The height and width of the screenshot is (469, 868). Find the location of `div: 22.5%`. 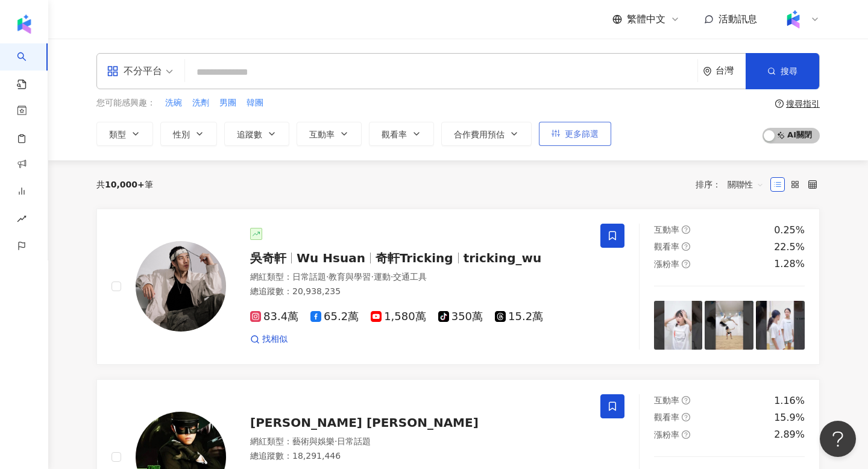

div: 22.5% is located at coordinates (789, 247).